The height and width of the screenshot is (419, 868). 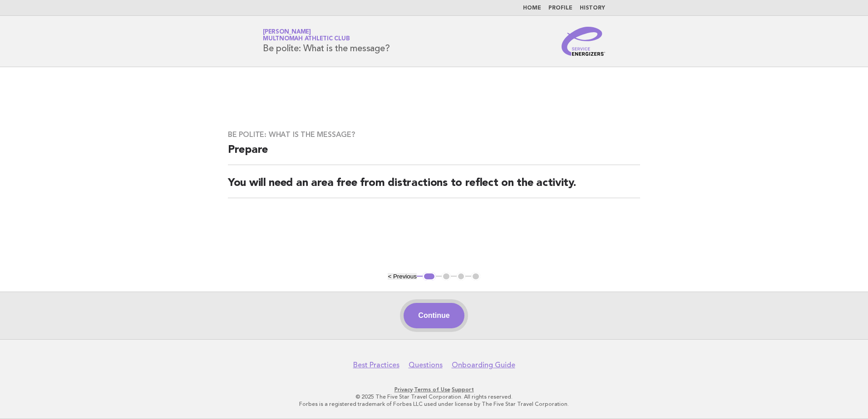 What do you see at coordinates (434, 397) in the screenshot?
I see `p: © 2025 The Five Star Travel Corporation. All rights reserved.` at bounding box center [434, 397].